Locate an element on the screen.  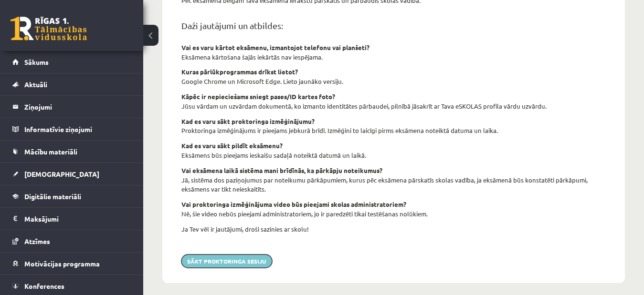
span: Atzīmes is located at coordinates (37, 241).